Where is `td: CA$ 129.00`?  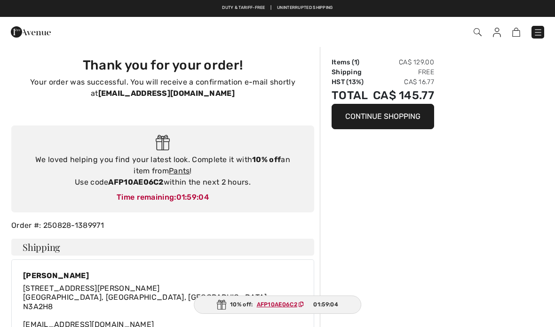
td: CA$ 129.00 is located at coordinates (402, 62).